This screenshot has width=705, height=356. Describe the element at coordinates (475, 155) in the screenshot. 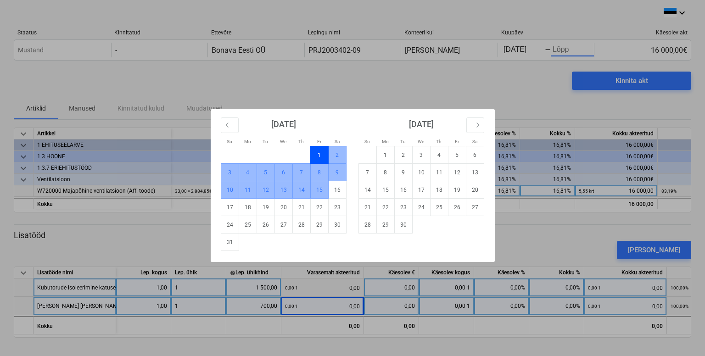

I see `td: Choose Saturday, September 6, 2025 as your check-out date. It's available.` at that location.